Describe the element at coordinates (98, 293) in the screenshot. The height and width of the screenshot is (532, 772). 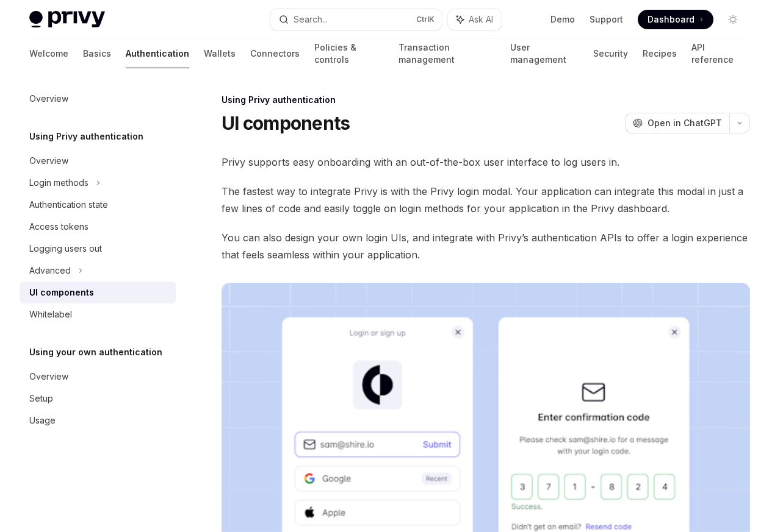
I see `a: UI components` at that location.